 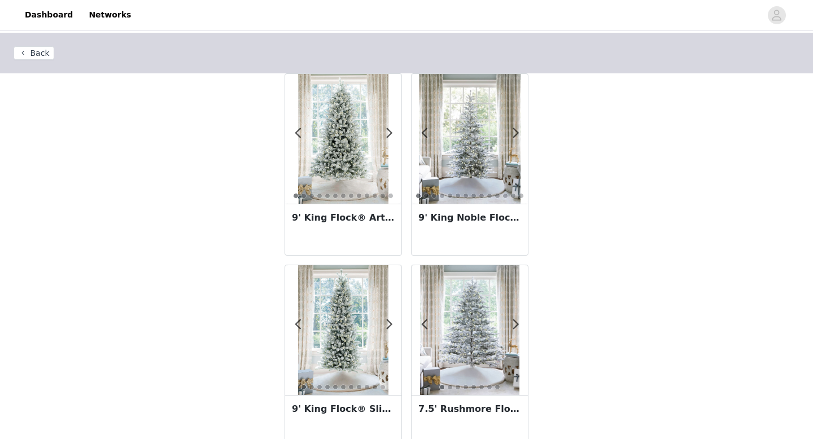 I want to click on a: Dashboard, so click(x=49, y=15).